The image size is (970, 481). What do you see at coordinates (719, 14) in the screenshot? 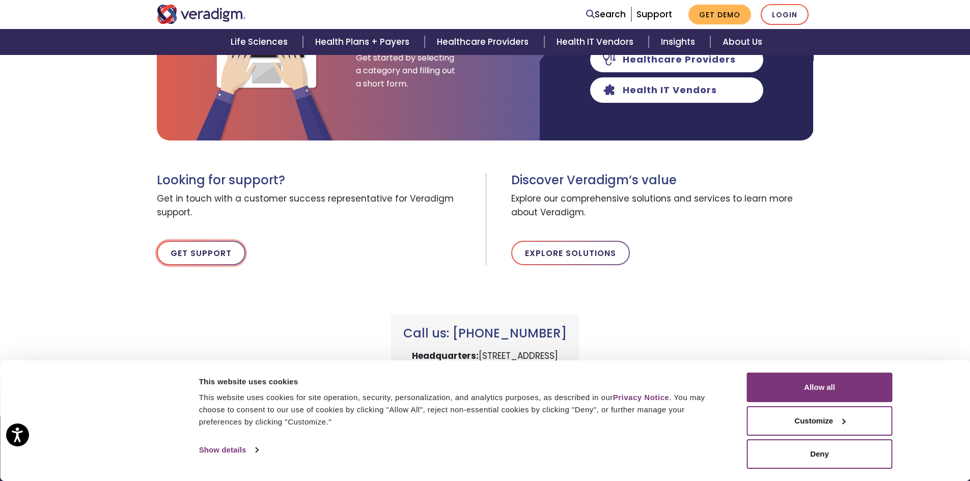
I see `a: Get Demo` at bounding box center [719, 14].